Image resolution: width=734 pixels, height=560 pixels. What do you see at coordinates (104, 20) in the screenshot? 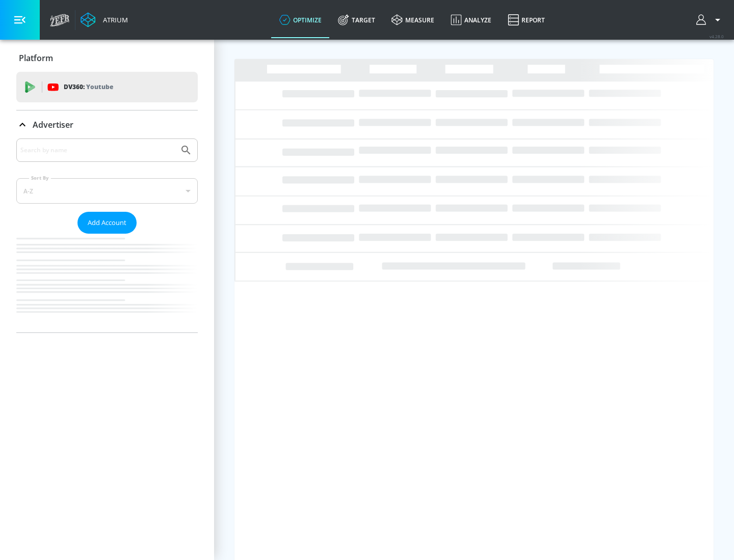
I see `a: Atrium` at bounding box center [104, 20].